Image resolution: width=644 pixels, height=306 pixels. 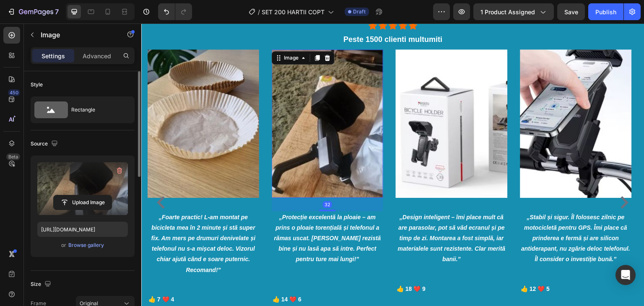 I want to click on button: Browse gallery, so click(x=86, y=245).